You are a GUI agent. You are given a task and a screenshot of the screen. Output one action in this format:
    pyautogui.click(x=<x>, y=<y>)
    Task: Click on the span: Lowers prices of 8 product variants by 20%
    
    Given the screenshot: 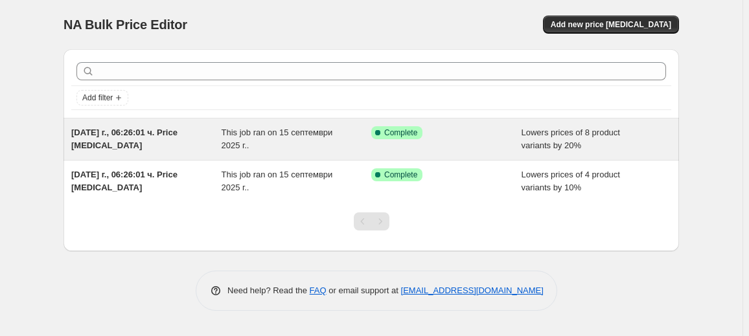 What is the action you would take?
    pyautogui.click(x=571, y=139)
    